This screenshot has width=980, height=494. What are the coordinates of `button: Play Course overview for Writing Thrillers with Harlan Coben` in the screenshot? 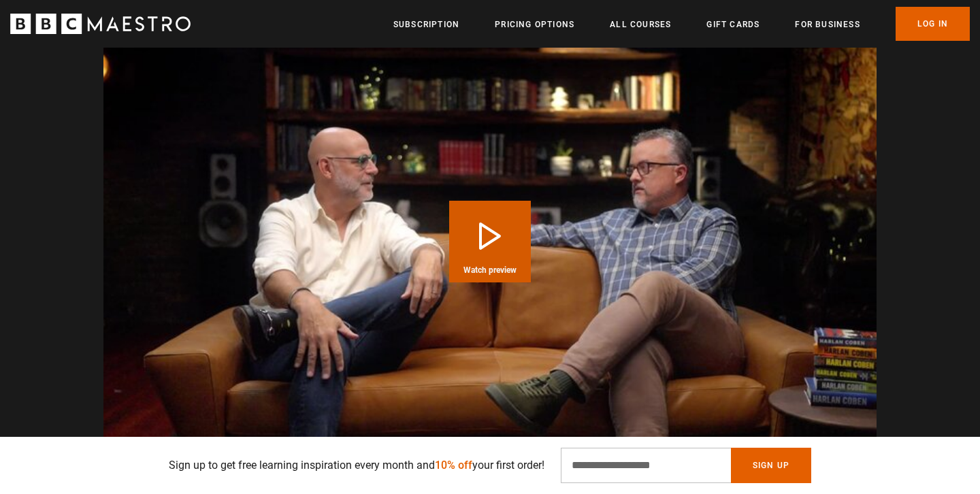 It's located at (490, 241).